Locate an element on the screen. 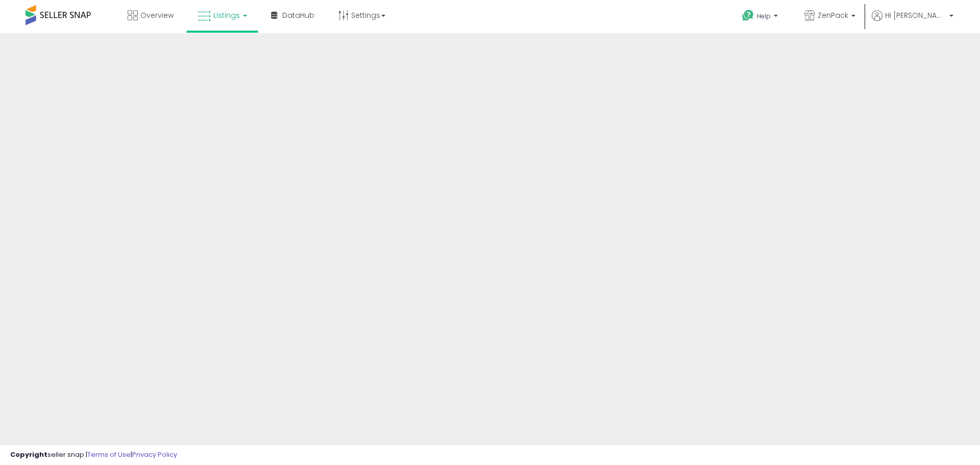  span: Listings is located at coordinates (227, 15).